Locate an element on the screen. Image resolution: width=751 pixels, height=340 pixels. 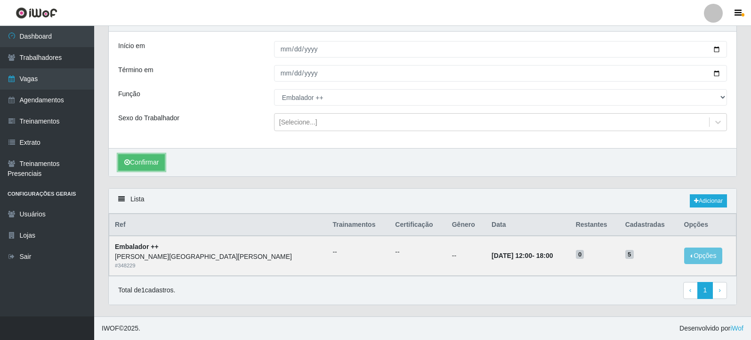
time: 18:00 is located at coordinates (545, 255).